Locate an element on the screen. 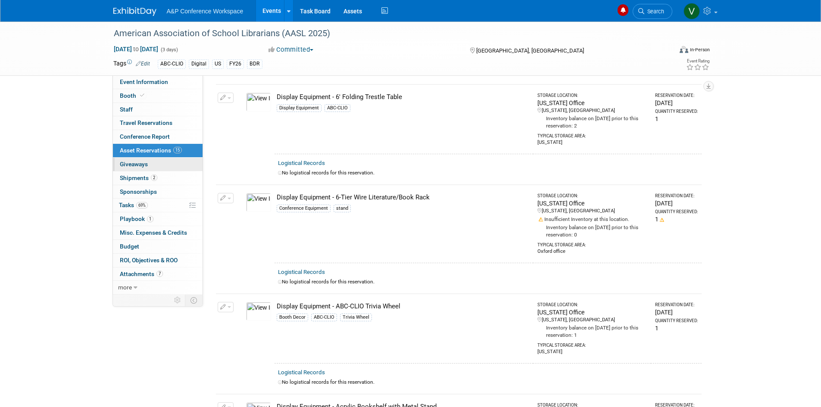 This screenshot has width=821, height=407. div: Display Equipment is located at coordinates (299, 108).